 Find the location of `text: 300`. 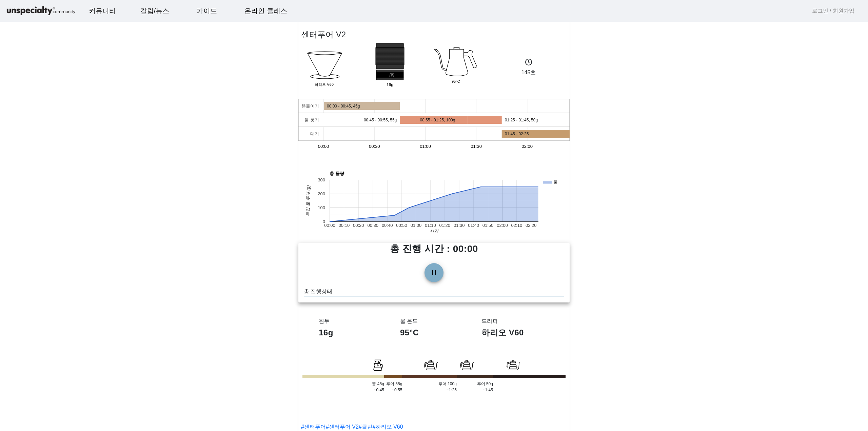

text: 300 is located at coordinates (322, 180).